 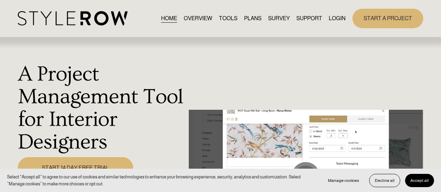 I want to click on a: SURVEY, so click(x=279, y=18).